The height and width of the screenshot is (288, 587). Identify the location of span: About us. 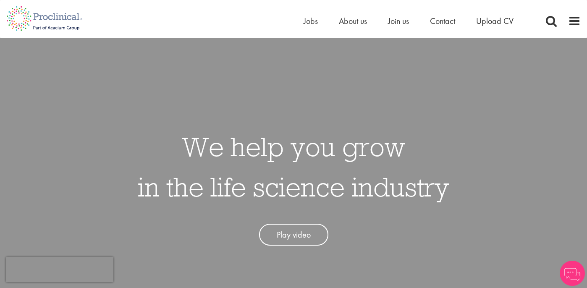
(352, 21).